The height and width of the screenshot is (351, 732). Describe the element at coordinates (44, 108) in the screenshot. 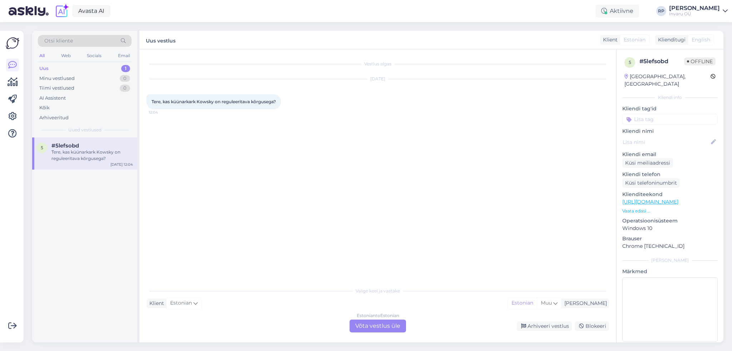

I see `div: Kõik` at that location.